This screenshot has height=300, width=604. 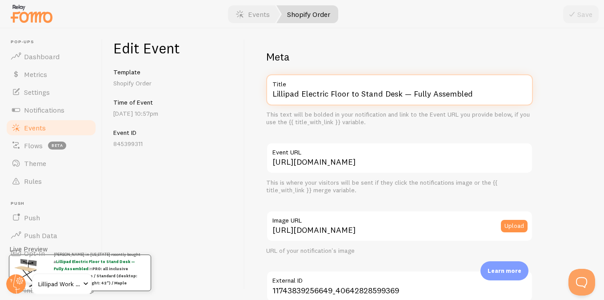 I want to click on span: Theme, so click(x=35, y=163).